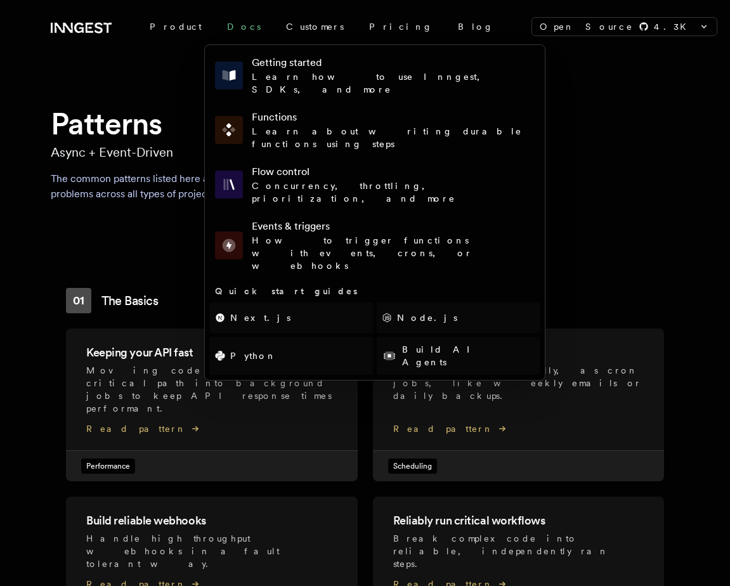 Image resolution: width=730 pixels, height=586 pixels. Describe the element at coordinates (176, 27) in the screenshot. I see `div: Product` at that location.